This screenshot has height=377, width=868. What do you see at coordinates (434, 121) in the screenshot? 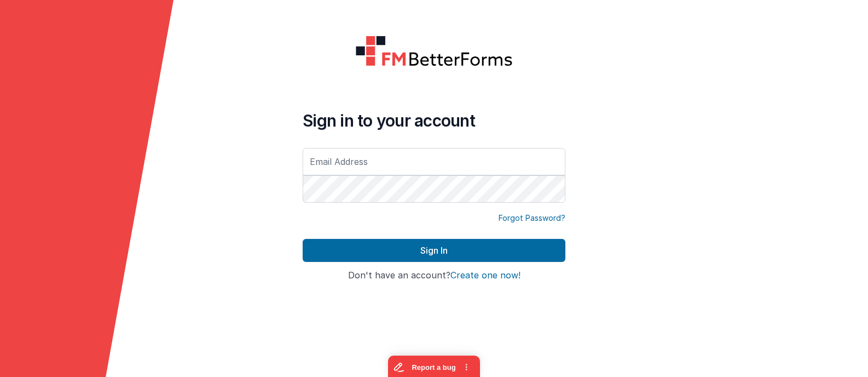
I see `h4: Sign in to your account` at bounding box center [434, 121].